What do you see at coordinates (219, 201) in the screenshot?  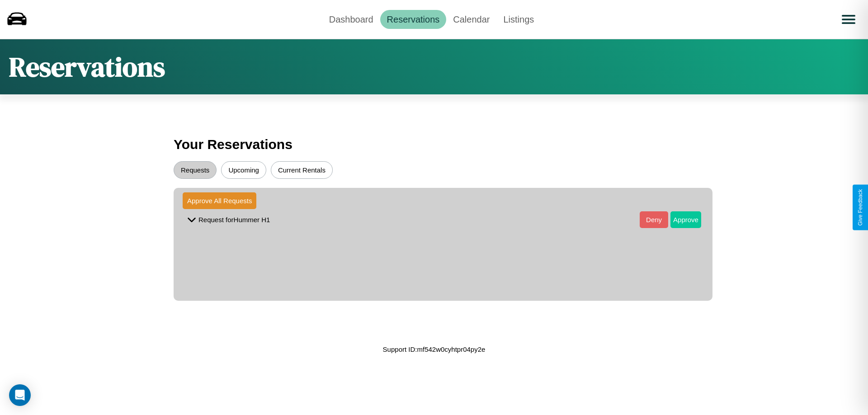 I see `button: Approve All Requests` at bounding box center [219, 201].